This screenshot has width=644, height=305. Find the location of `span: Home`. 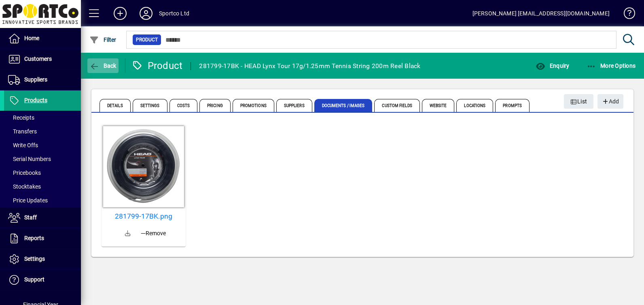

span: Home is located at coordinates (32, 38).